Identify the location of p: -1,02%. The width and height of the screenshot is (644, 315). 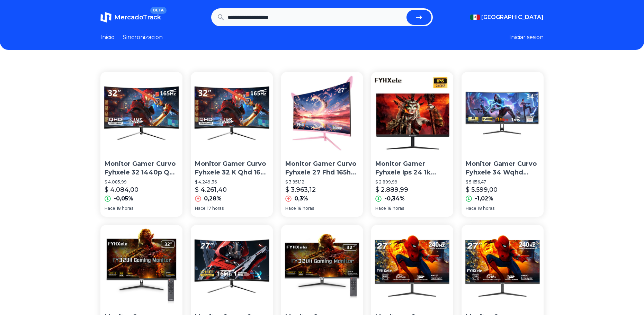
(484, 199).